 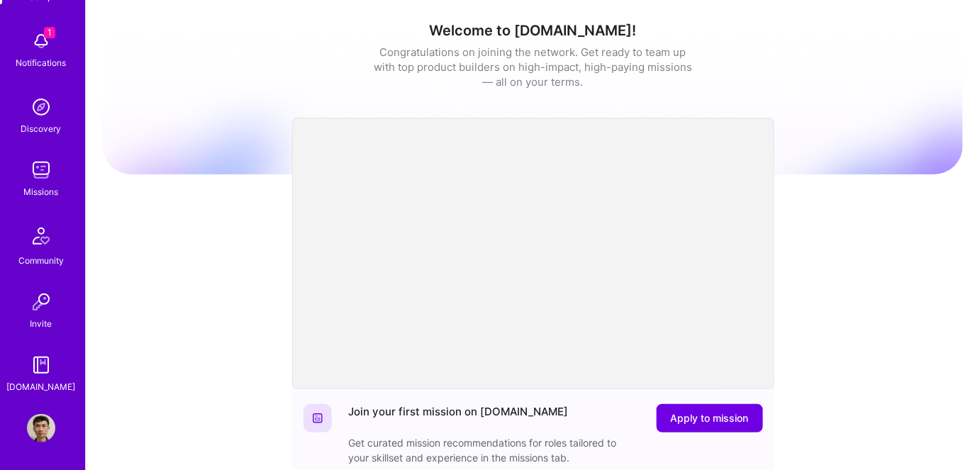 What do you see at coordinates (41, 236) in the screenshot?
I see `img: Community` at bounding box center [41, 236].